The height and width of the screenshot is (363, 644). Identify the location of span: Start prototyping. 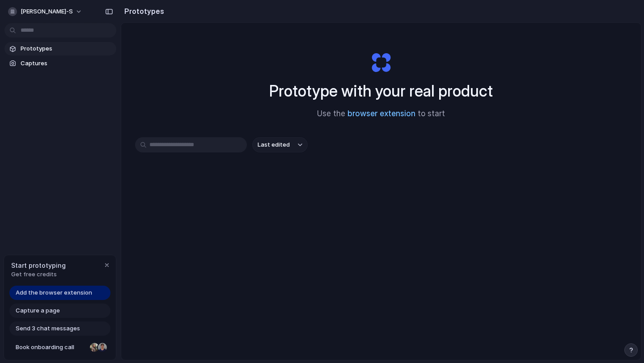
(38, 265).